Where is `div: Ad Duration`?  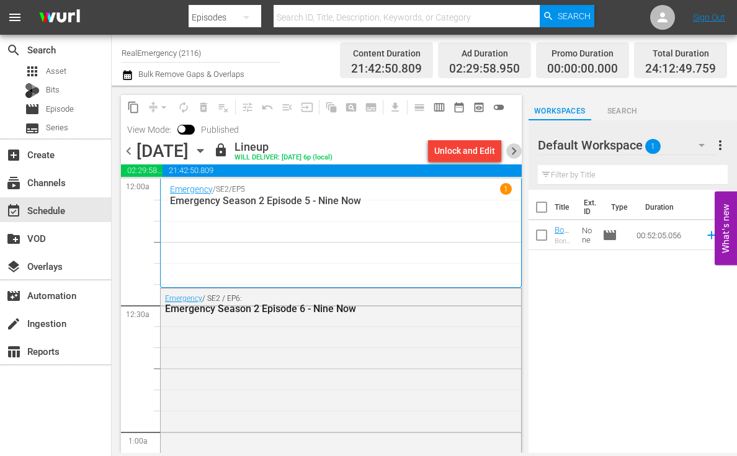
div: Ad Duration is located at coordinates (484, 53).